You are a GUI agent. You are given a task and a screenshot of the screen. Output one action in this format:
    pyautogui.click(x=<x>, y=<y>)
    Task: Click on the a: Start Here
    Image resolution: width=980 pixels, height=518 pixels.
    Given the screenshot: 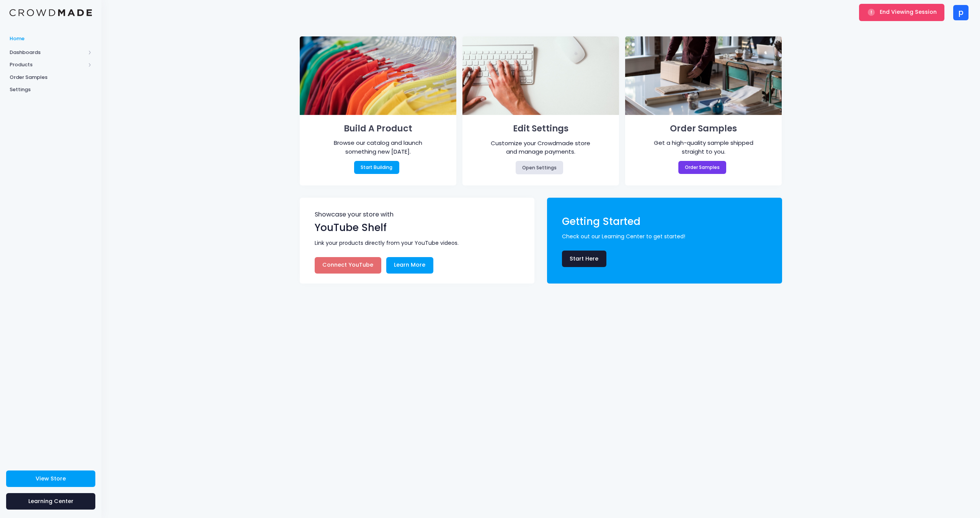 What is the action you would take?
    pyautogui.click(x=584, y=258)
    